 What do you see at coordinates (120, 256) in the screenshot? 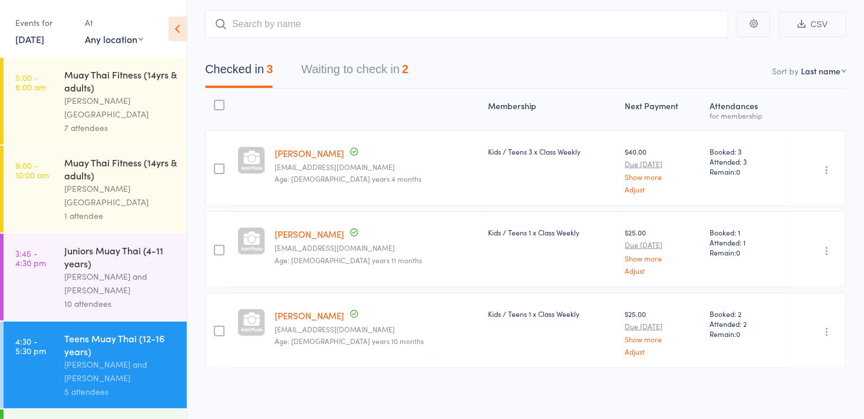
I see `div: Juniors Muay Thai (4-11 years)` at bounding box center [120, 256].